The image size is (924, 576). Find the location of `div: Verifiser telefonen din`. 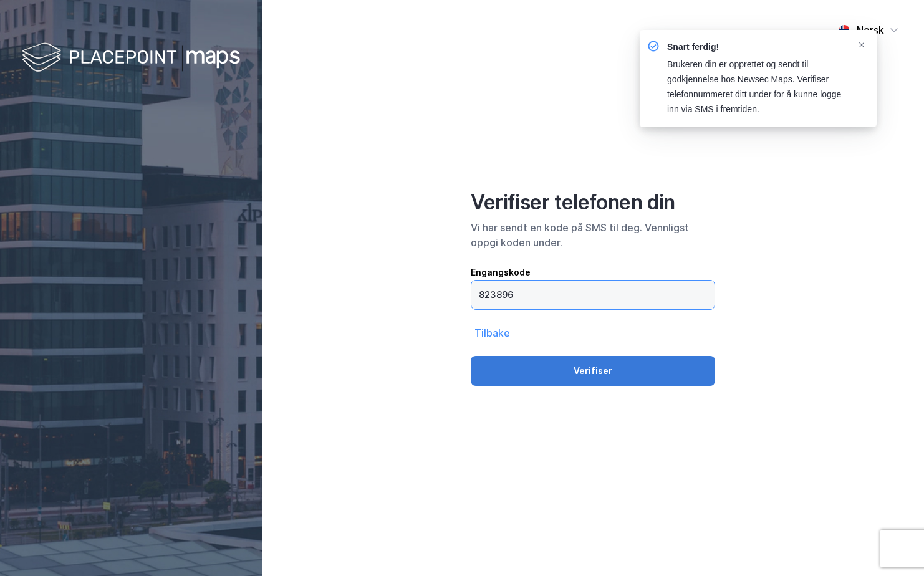

div: Verifiser telefonen din is located at coordinates (593, 202).